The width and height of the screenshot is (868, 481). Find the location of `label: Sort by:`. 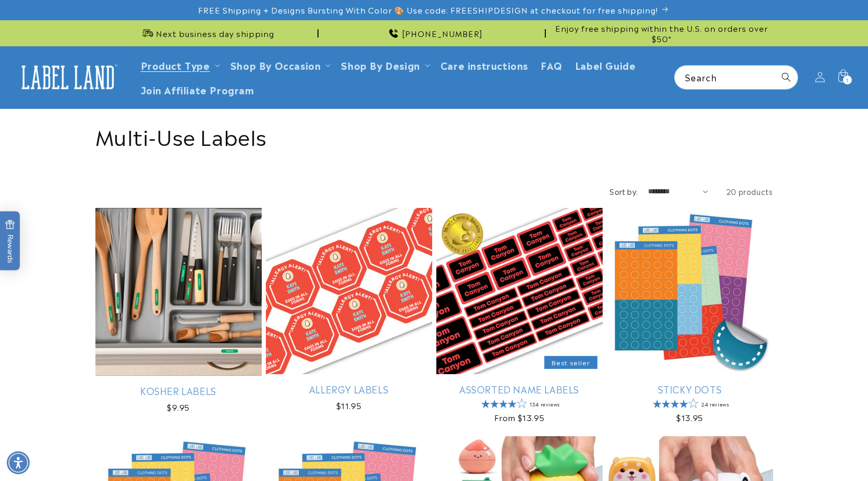

label: Sort by: is located at coordinates (623, 191).